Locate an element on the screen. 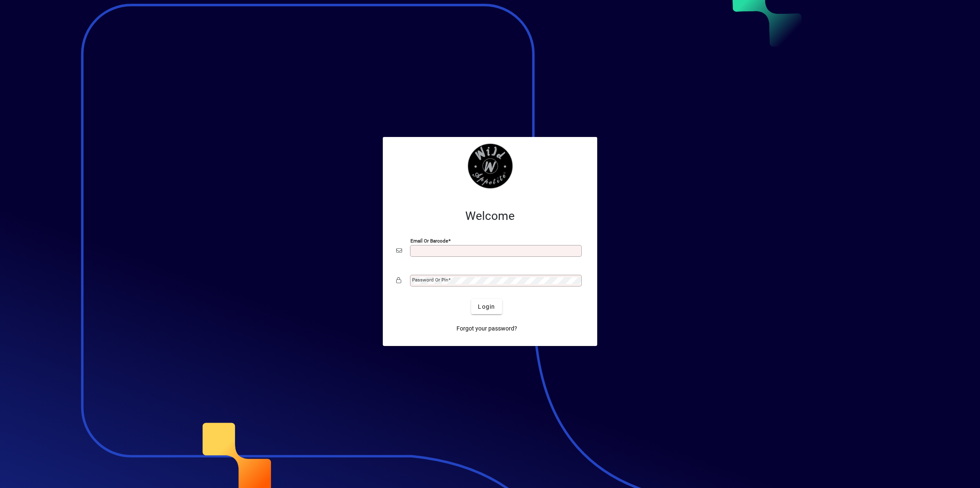 Image resolution: width=980 pixels, height=488 pixels. mat-label: Email or Barcode is located at coordinates (429, 241).